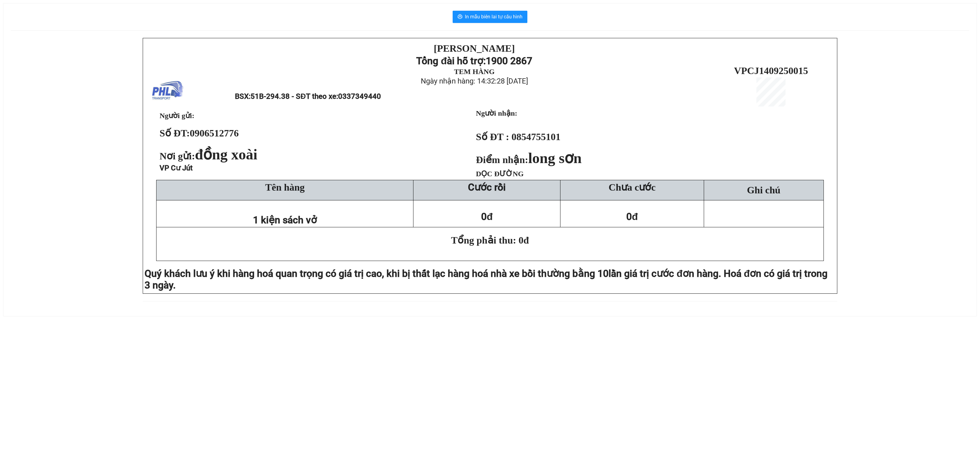  I want to click on span: Tên hàng, so click(285, 187).